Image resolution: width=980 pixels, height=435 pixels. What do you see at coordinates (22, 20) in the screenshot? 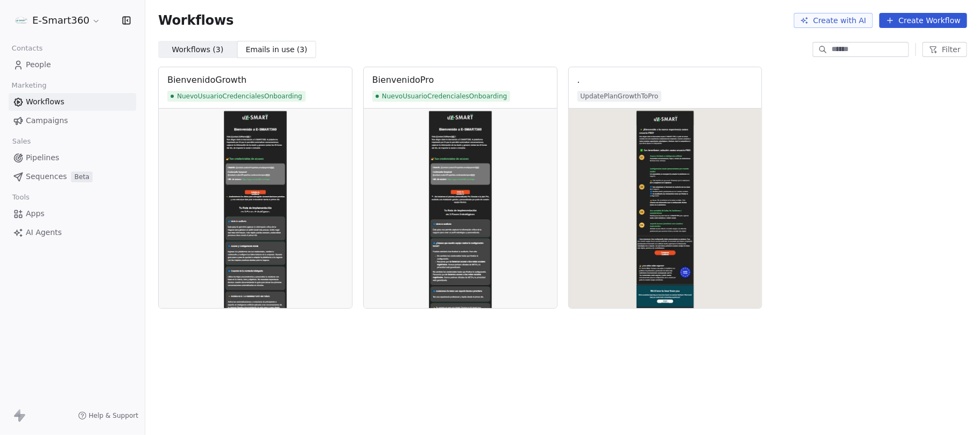
I see `img: -.png` at bounding box center [22, 20].